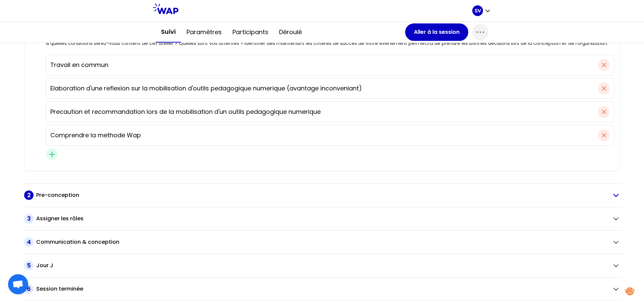 The image size is (644, 301). What do you see at coordinates (29, 242) in the screenshot?
I see `span: 4` at bounding box center [29, 242].